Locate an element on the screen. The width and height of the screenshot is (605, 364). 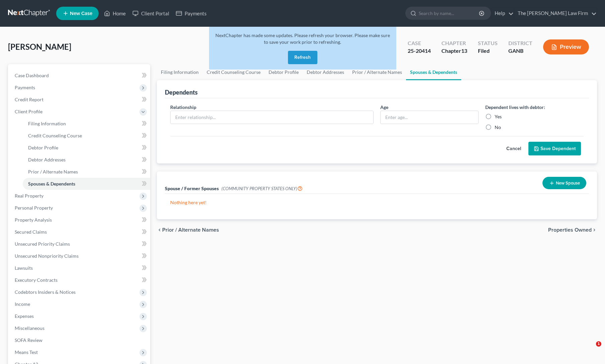
i: chevron_left is located at coordinates (160, 230).